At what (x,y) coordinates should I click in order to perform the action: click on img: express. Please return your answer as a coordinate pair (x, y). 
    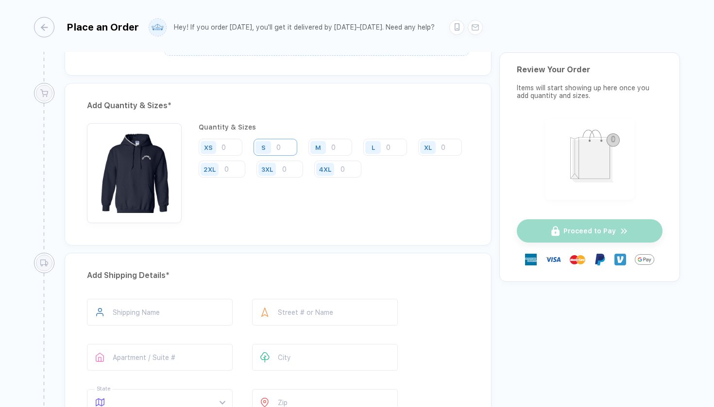
    Looking at the image, I should click on (531, 260).